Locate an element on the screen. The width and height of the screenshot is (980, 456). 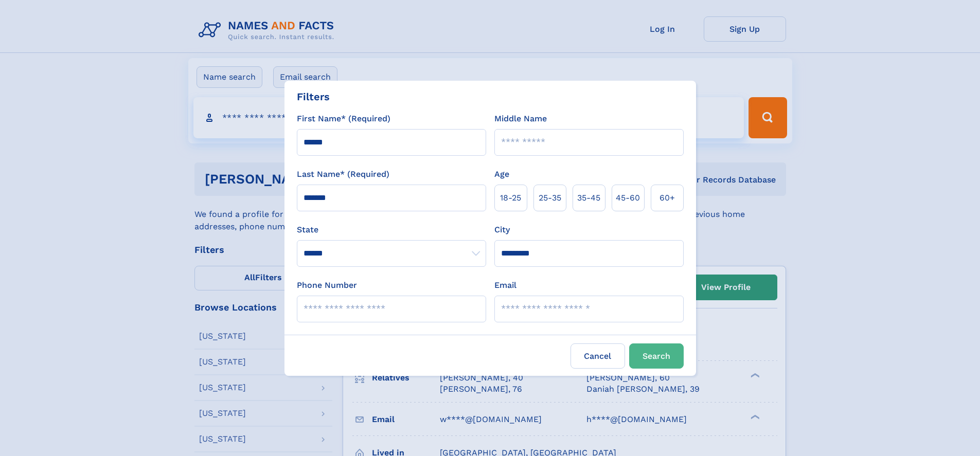
label: Phone Number is located at coordinates (327, 285).